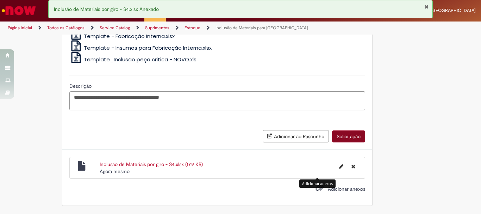 The image size is (481, 214). I want to click on a: Página inicial, so click(20, 28).